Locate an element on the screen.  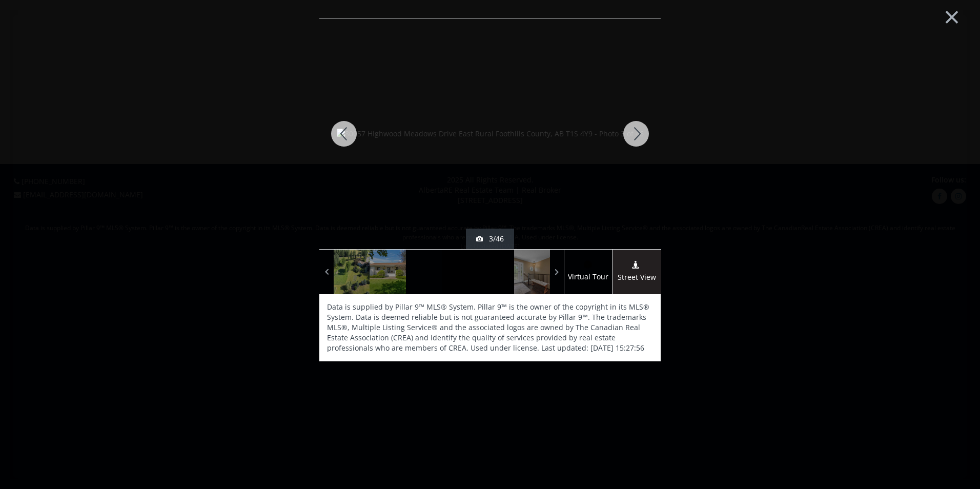
img: virtual tour icon is located at coordinates (588, 264).